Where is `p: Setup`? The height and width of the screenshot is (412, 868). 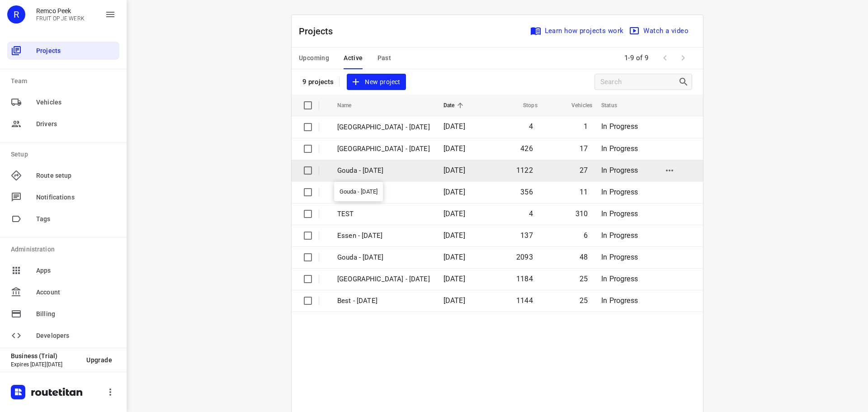 p: Setup is located at coordinates (65, 154).